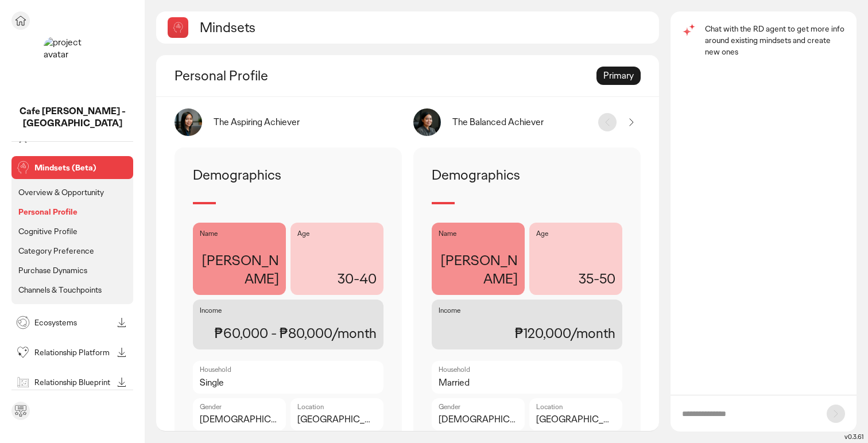 This screenshot has width=868, height=443. I want to click on p: Relationship Blueprint, so click(73, 382).